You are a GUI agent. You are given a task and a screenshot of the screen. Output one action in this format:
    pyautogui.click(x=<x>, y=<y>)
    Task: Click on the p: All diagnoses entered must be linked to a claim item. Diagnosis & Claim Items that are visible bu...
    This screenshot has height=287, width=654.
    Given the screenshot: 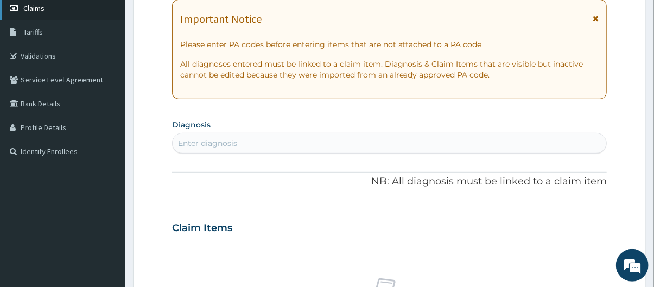 What is the action you would take?
    pyautogui.click(x=390, y=69)
    